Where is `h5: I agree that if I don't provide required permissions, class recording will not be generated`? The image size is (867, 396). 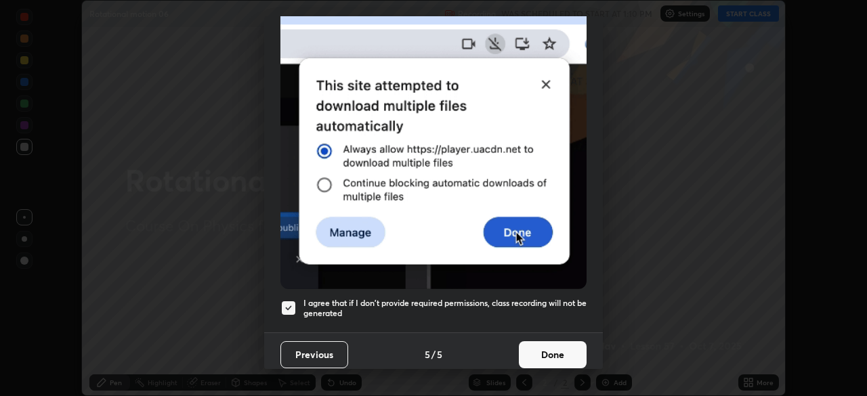
h5: I agree that if I don't provide required permissions, class recording will not be generated is located at coordinates (445, 308).